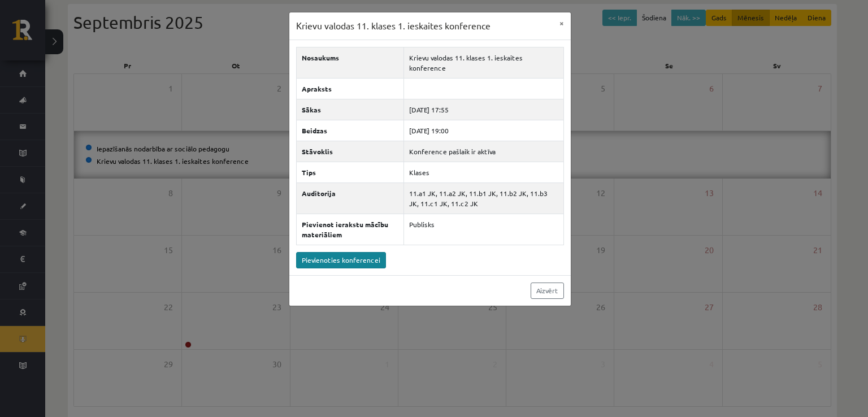  Describe the element at coordinates (484, 172) in the screenshot. I see `td: Klases` at that location.